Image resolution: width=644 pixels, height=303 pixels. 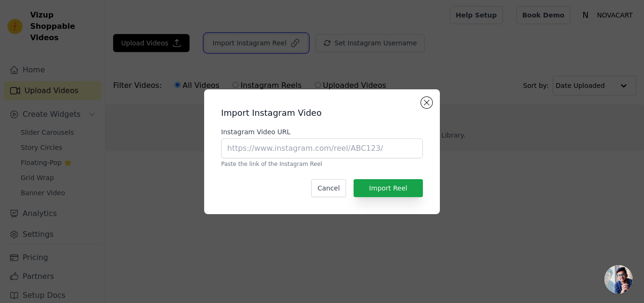 I want to click on input: https://www.instagram.com/reel/ABC123/, so click(x=322, y=149).